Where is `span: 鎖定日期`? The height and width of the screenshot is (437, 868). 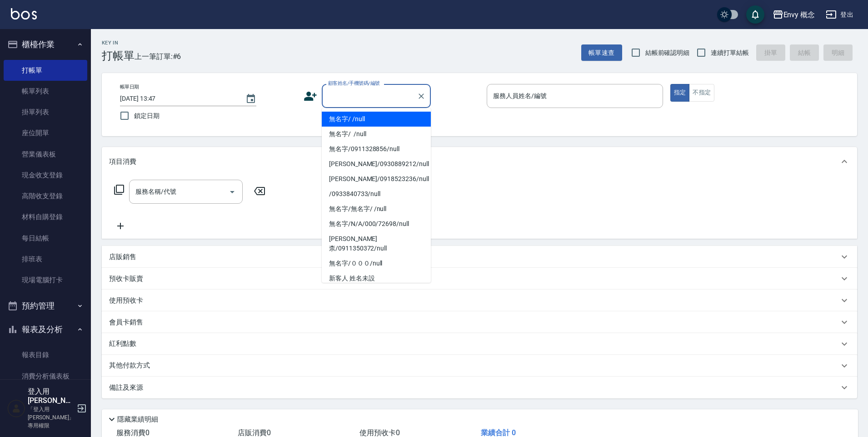 span: 鎖定日期 is located at coordinates (146, 116).